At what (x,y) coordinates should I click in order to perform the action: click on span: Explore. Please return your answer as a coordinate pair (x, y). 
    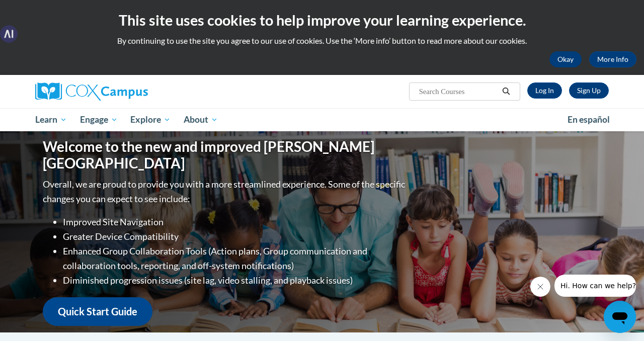
    Looking at the image, I should click on (151, 120).